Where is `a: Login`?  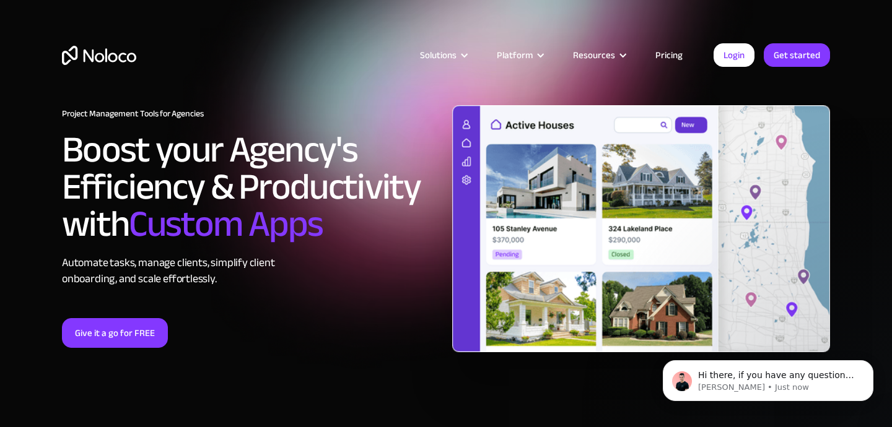
a: Login is located at coordinates (734, 55).